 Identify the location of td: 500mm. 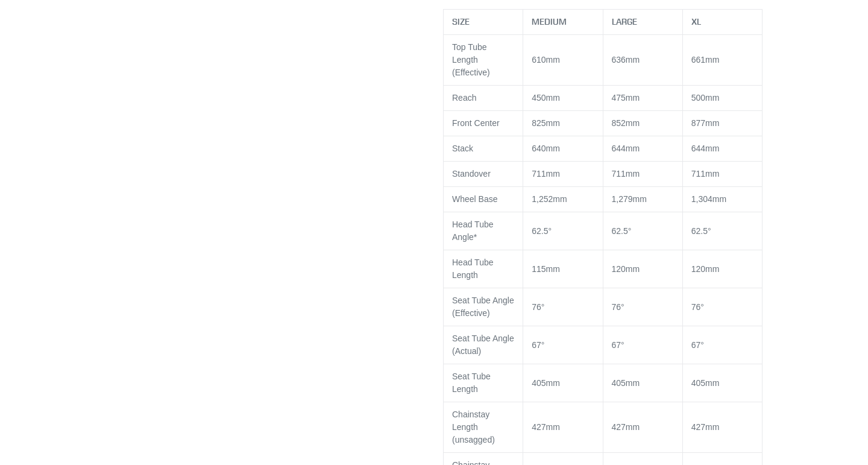
(723, 99).